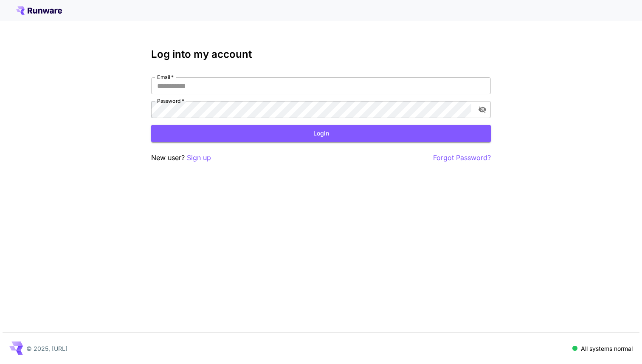  Describe the element at coordinates (321, 133) in the screenshot. I see `button: Login` at that location.